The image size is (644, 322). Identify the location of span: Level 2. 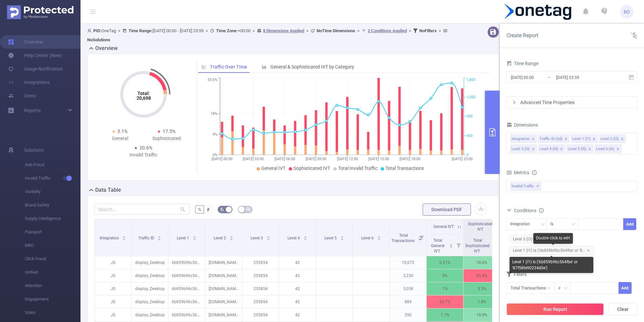
(220, 238).